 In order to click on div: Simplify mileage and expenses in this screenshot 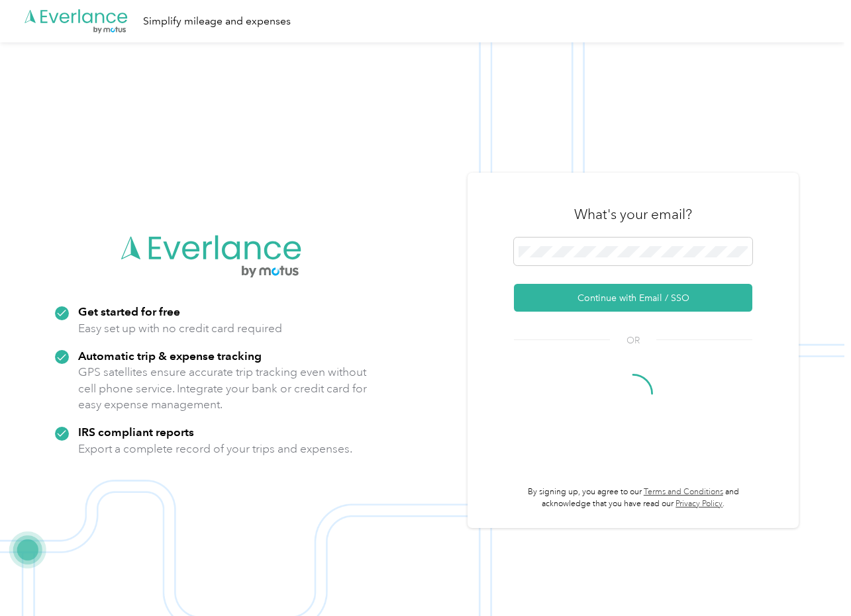, I will do `click(217, 22)`.